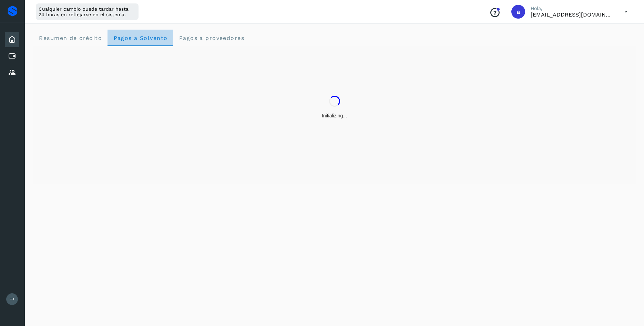  I want to click on p: administracion@supplinkplan.com, so click(572, 15).